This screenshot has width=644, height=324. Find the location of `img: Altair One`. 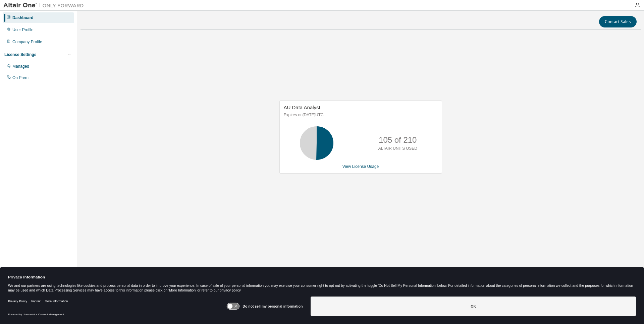

img: Altair One is located at coordinates (45, 5).